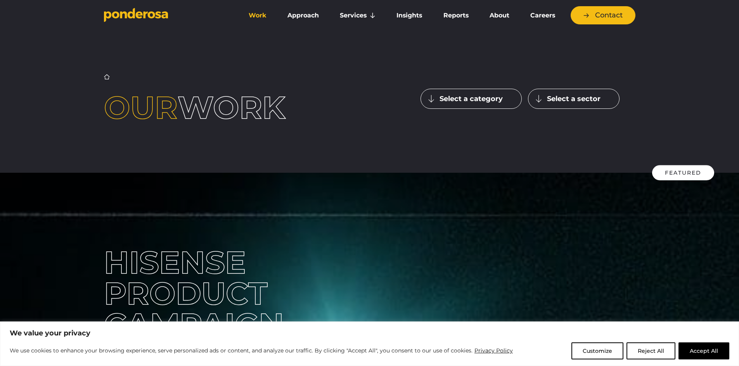  I want to click on p: We use cookies to enhance your browsing experience, serve personalized ads or content, and analyz..., so click(261, 351).